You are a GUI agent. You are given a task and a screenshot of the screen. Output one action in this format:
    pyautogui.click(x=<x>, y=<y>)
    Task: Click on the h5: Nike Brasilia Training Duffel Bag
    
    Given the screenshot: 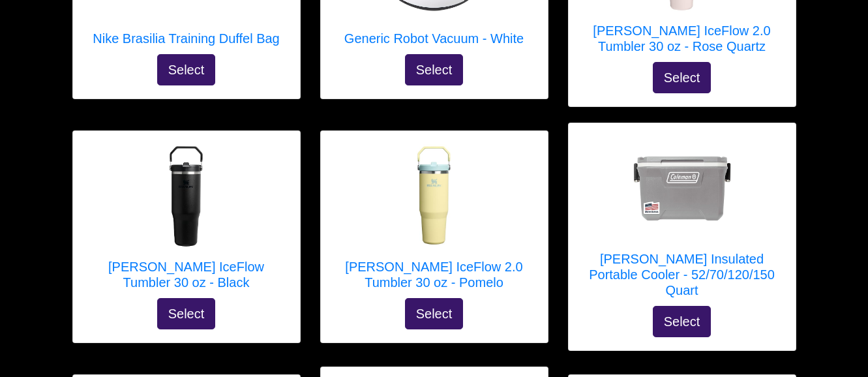 What is the action you would take?
    pyautogui.click(x=186, y=38)
    